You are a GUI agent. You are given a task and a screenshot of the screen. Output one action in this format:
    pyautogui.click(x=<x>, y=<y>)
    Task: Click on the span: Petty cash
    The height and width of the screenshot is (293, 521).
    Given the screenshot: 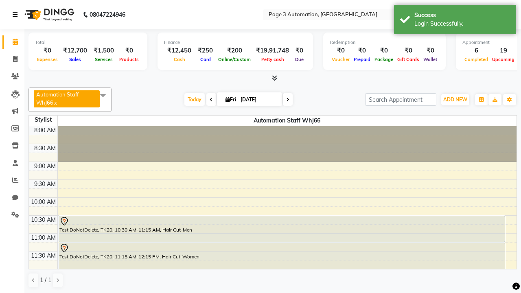 What is the action you would take?
    pyautogui.click(x=273, y=59)
    